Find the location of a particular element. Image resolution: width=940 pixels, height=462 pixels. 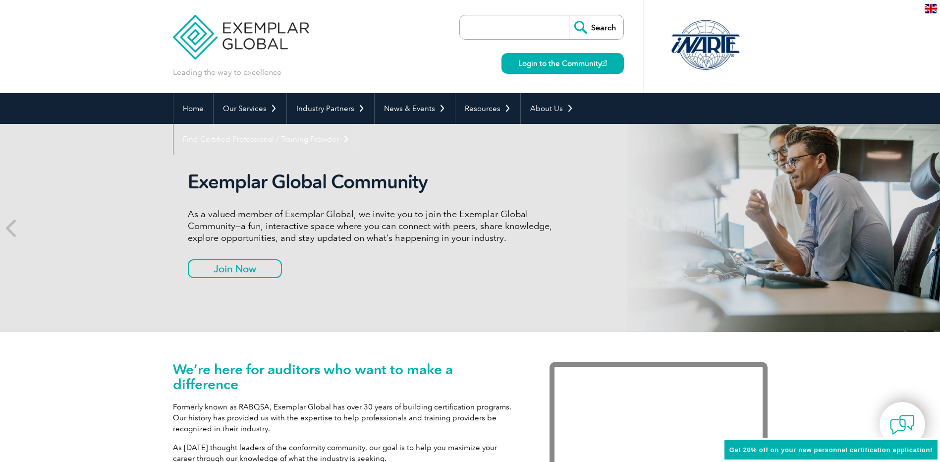

h1: We’re here for auditors who want to make a difference is located at coordinates (346, 377).